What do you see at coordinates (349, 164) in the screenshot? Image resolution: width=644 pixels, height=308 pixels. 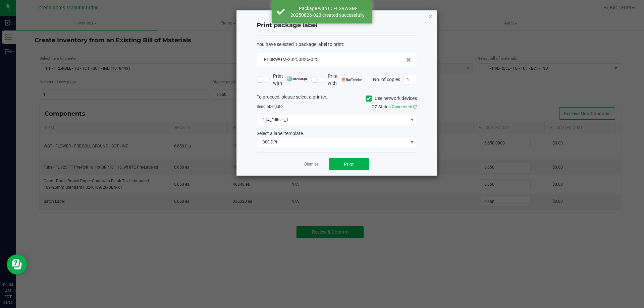 I see `span: Print` at bounding box center [349, 164].